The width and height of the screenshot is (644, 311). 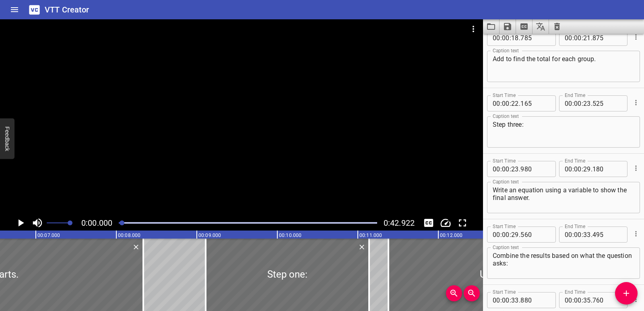 I want to click on text: 00:10.000, so click(x=290, y=236).